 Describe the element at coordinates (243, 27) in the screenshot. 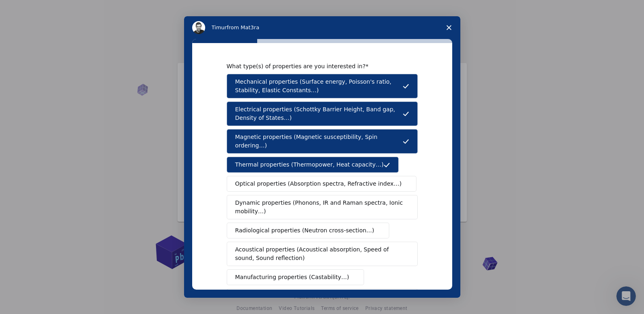

I see `span: from Mat3ra` at that location.